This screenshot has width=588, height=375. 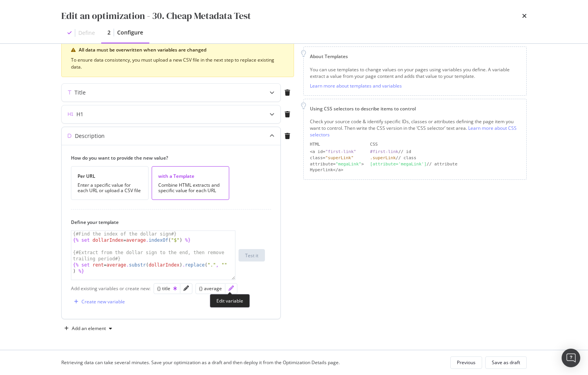 I want to click on div: "megaLink", so click(x=348, y=164).